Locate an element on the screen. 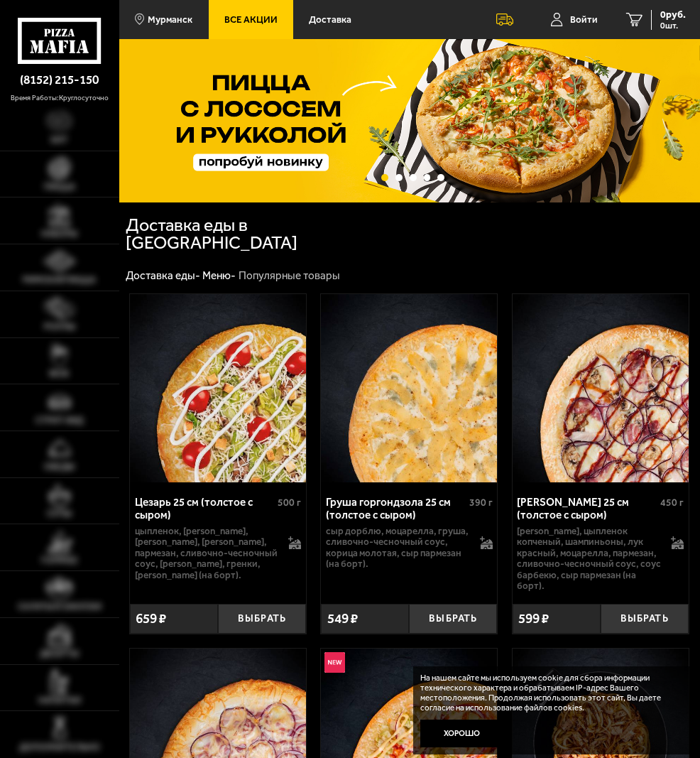  span: 0 руб. is located at coordinates (673, 15).